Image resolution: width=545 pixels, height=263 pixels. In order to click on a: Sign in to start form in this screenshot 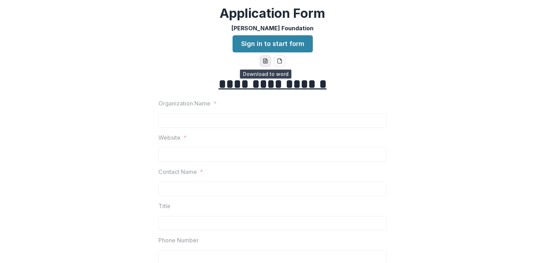, I will do `click(272, 44)`.